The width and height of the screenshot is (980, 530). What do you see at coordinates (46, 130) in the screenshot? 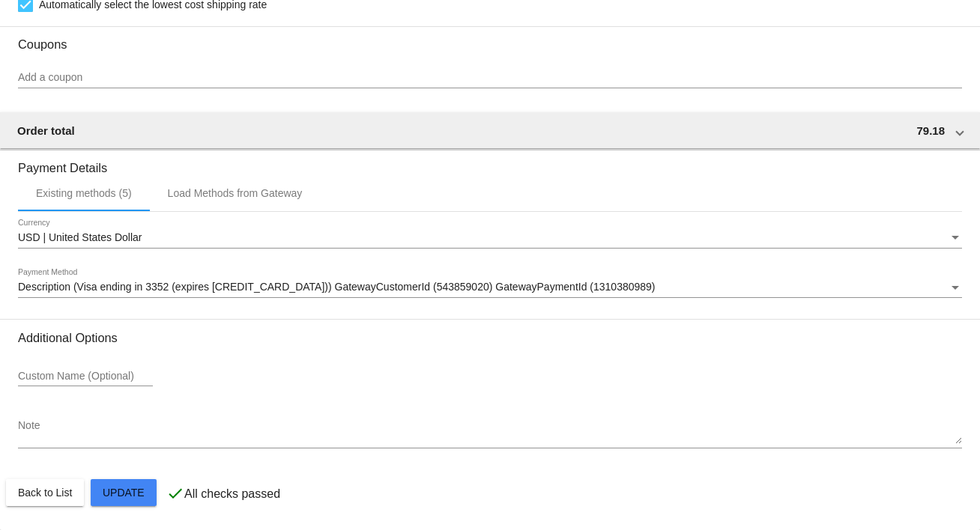
I see `span: Order total` at bounding box center [46, 130].